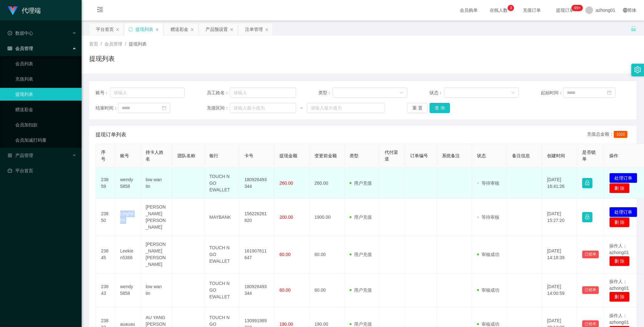 The width and height of the screenshot is (644, 327). What do you see at coordinates (257, 217) in the screenshot?
I see `td: 156226261820` at bounding box center [257, 217].